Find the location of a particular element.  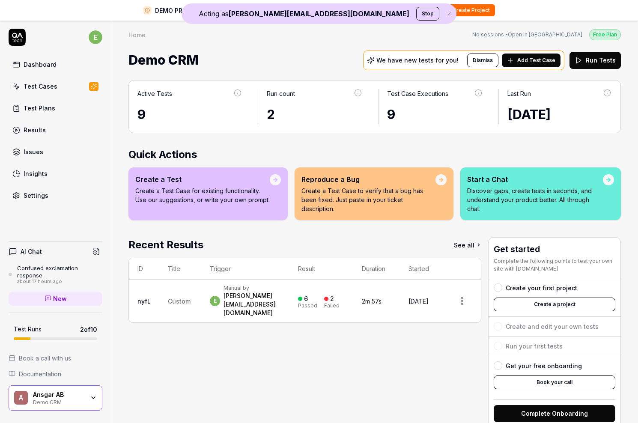

span: Add Test Case is located at coordinates (536, 60).